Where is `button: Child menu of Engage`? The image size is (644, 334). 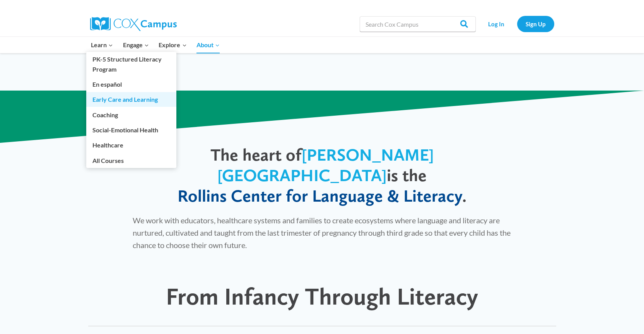
button: Child menu of Engage is located at coordinates (136, 45).